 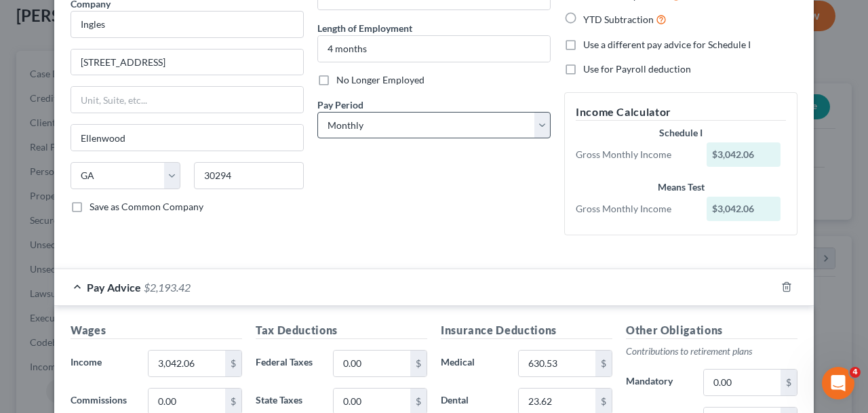 What do you see at coordinates (855, 372) in the screenshot?
I see `span: 4` at bounding box center [855, 372].